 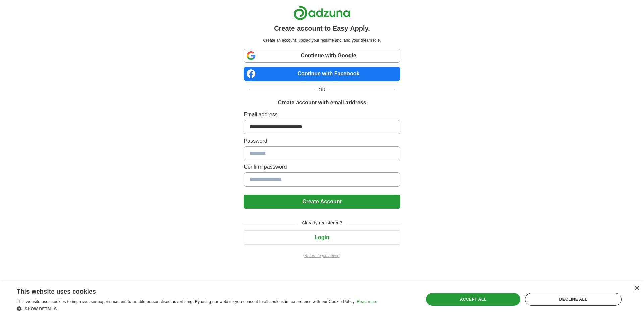 I want to click on span: This website uses cookies to improve user experience and to enable personalised advertising. By u..., so click(x=186, y=301).